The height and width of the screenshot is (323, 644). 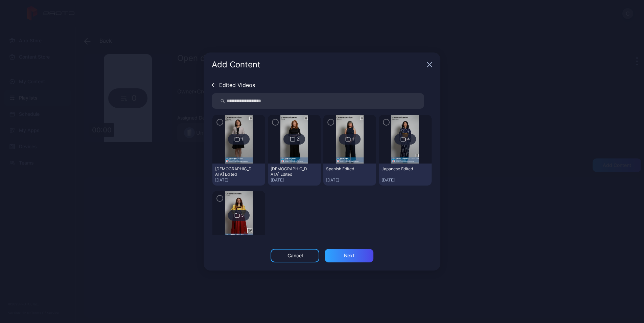 What do you see at coordinates (234, 172) in the screenshot?
I see `div: Chinese Edited` at bounding box center [234, 172].